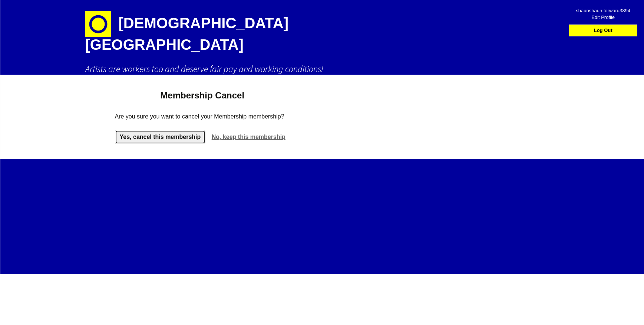 The width and height of the screenshot is (644, 325). What do you see at coordinates (603, 15) in the screenshot?
I see `span: Edit Profile` at bounding box center [603, 15].